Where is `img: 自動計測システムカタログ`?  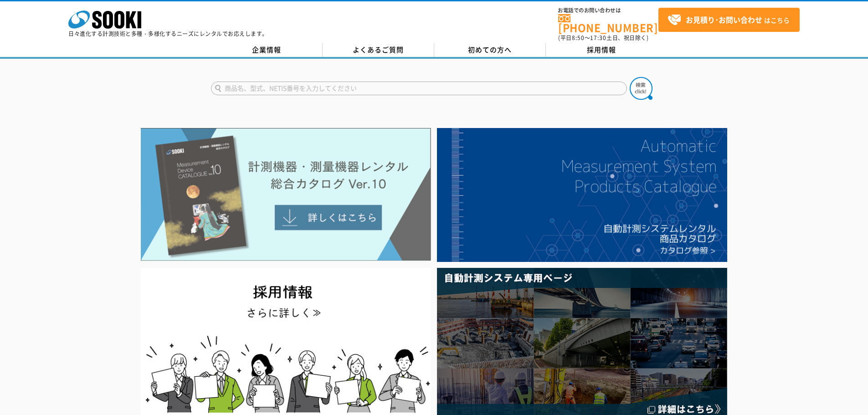 img: 自動計測システムカタログ is located at coordinates (582, 195).